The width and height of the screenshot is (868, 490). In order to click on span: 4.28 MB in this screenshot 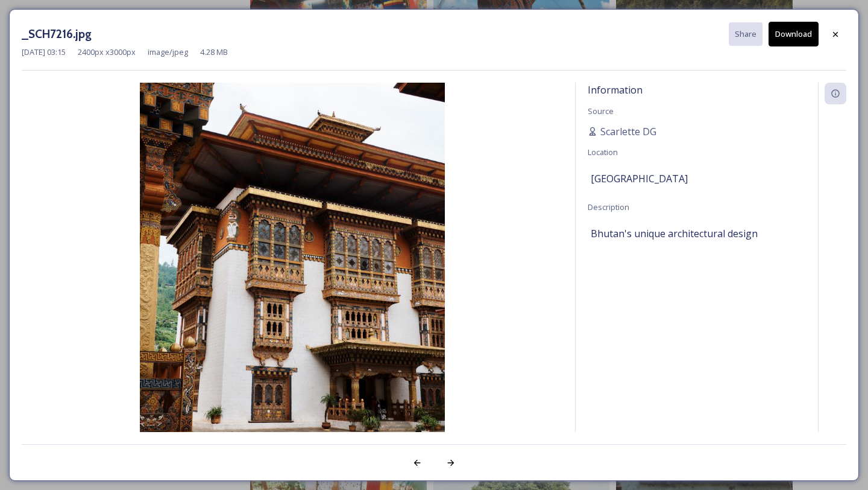, I will do `click(214, 52)`.